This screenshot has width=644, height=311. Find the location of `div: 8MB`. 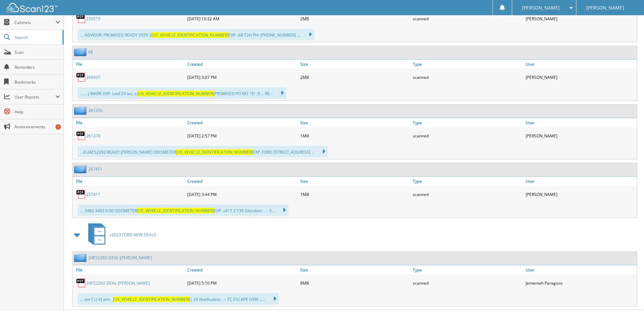

div: 8MB is located at coordinates (355, 283).